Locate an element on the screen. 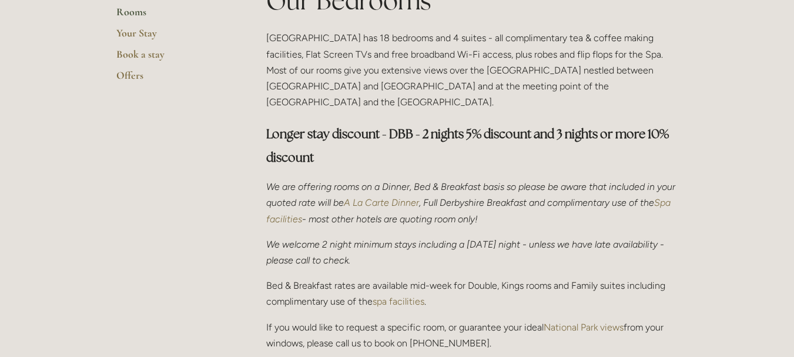 This screenshot has width=794, height=357. a: spa facilities is located at coordinates (398, 301).